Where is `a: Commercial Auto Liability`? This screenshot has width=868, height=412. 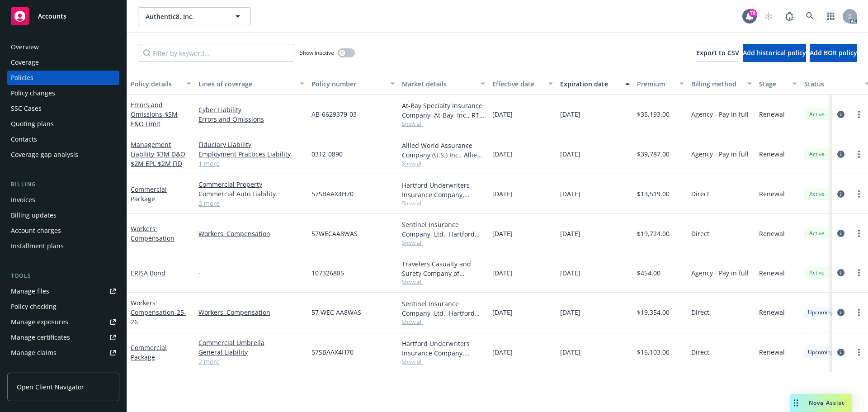 a: Commercial Auto Liability is located at coordinates (251, 194).